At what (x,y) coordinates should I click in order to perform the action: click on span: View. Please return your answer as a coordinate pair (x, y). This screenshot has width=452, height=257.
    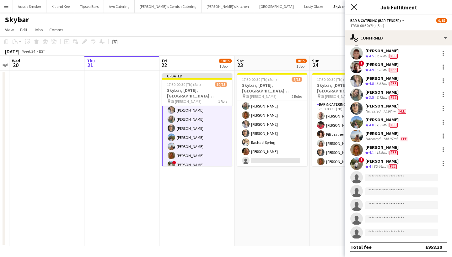
    Looking at the image, I should click on (9, 30).